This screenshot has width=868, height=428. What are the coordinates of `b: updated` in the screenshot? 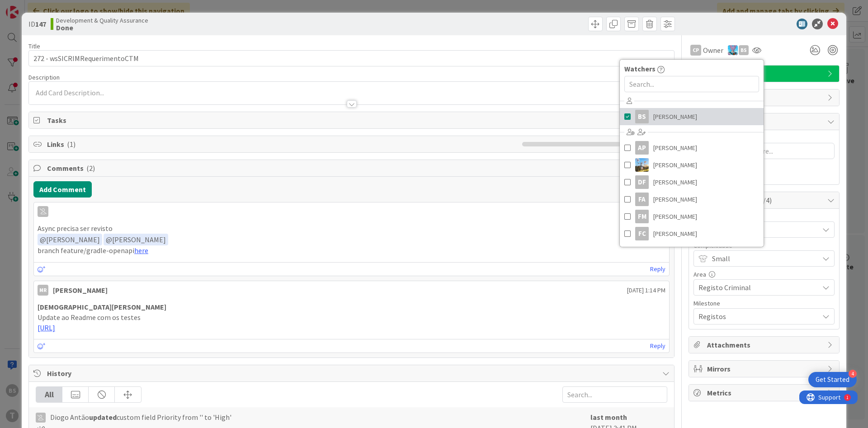 It's located at (103, 417).